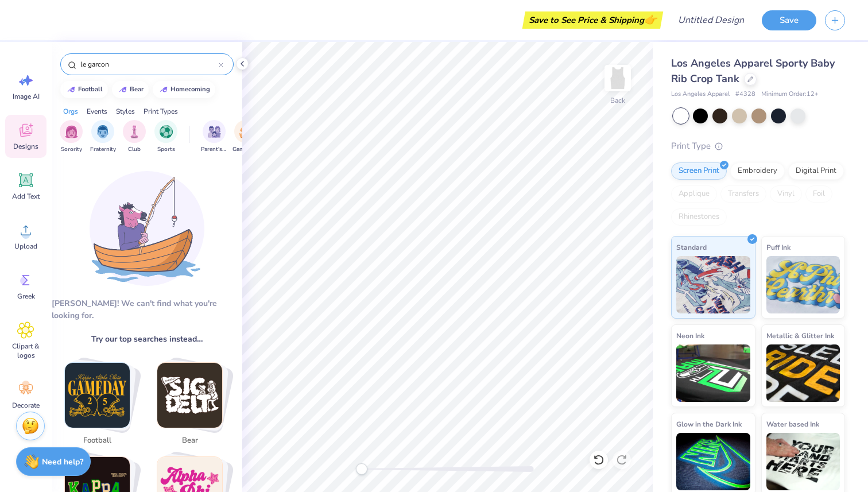 This screenshot has height=492, width=868. I want to click on div: Foil, so click(819, 194).